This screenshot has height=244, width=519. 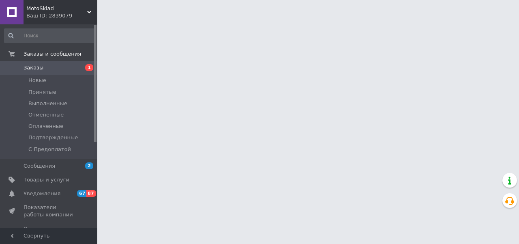 What do you see at coordinates (49, 211) in the screenshot?
I see `span: Показатели работы компании` at bounding box center [49, 211].